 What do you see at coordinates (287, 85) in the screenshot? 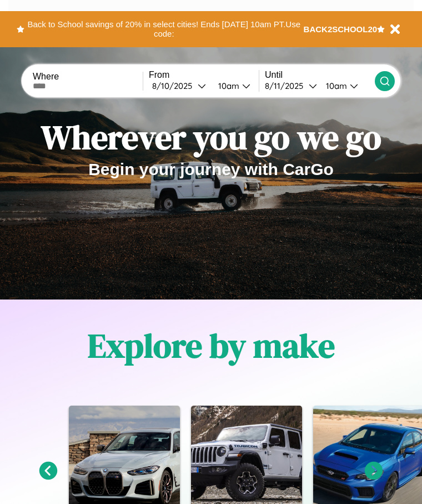
I see `div: 8 / 11 / 2025` at bounding box center [287, 85].